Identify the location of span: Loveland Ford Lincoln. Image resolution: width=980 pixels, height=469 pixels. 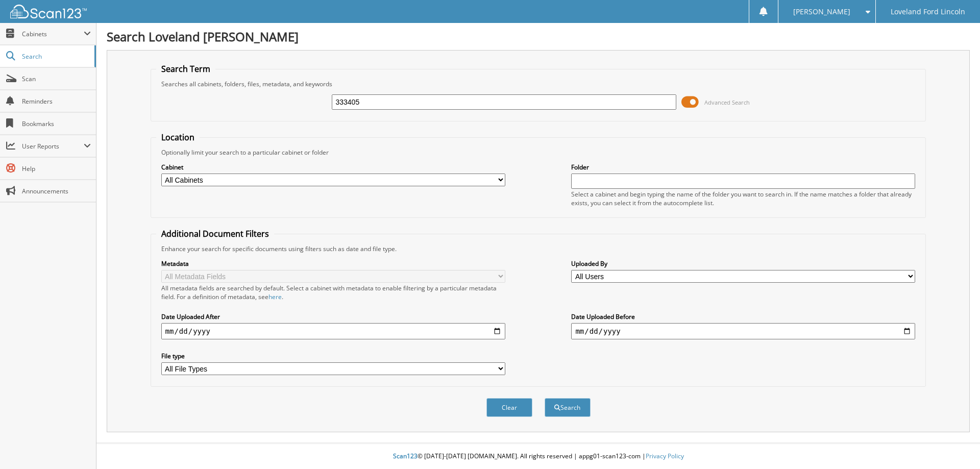
(927, 11).